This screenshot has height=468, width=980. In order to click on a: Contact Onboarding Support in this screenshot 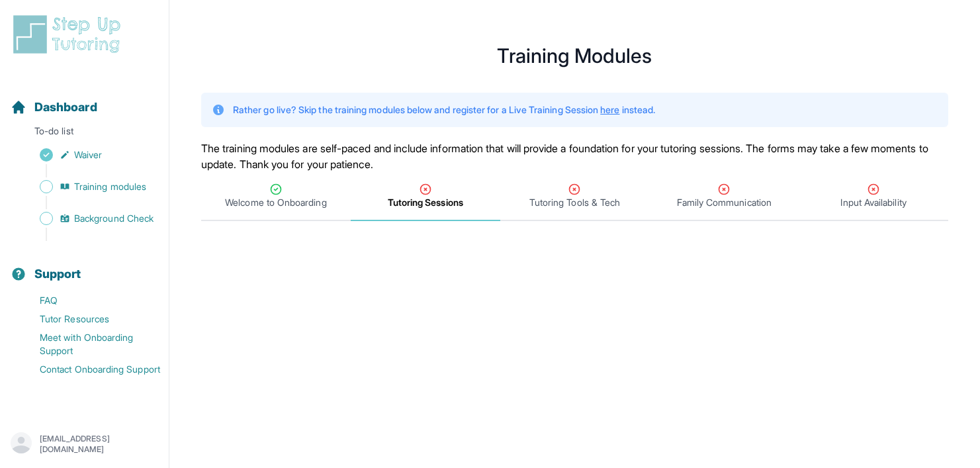, I will do `click(89, 369)`.